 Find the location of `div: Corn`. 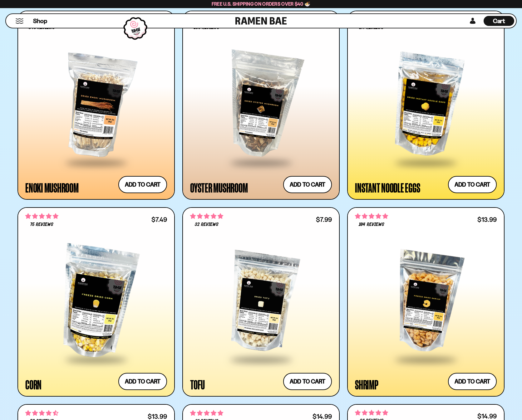

div: Corn is located at coordinates (33, 385).